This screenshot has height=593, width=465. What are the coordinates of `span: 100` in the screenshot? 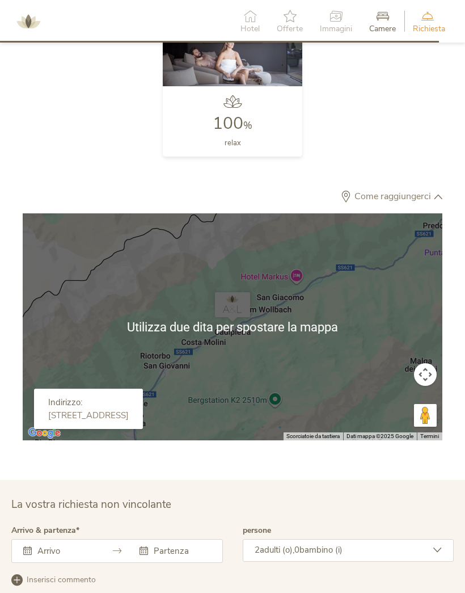 It's located at (228, 123).